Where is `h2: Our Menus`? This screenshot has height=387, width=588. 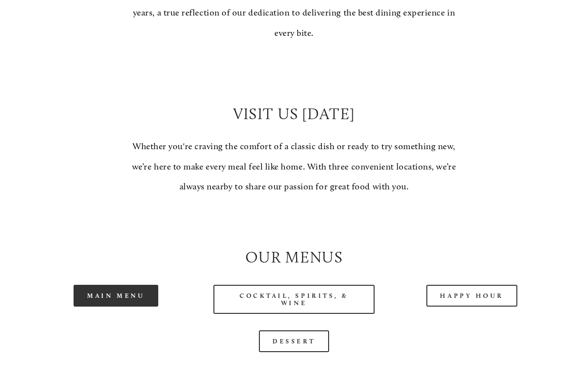 h2: Our Menus is located at coordinates (294, 257).